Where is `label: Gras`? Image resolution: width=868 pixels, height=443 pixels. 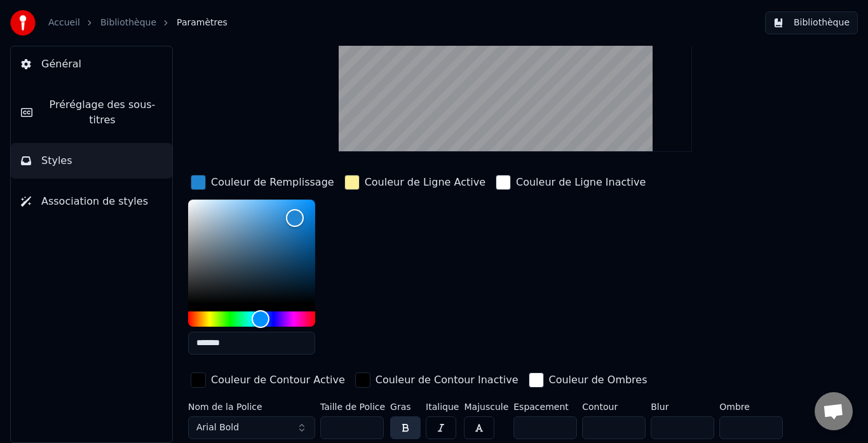
label: Gras is located at coordinates (406, 407).